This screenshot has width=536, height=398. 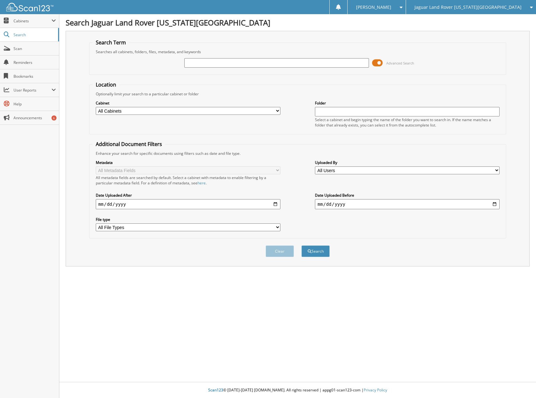 What do you see at coordinates (32, 21) in the screenshot?
I see `span: Cabinets` at bounding box center [32, 21].